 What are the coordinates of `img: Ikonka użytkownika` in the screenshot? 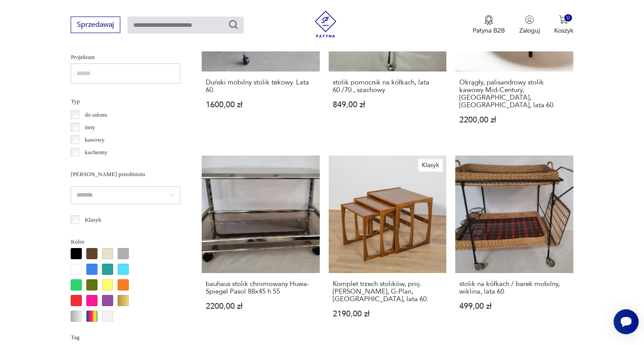 It's located at (529, 20).